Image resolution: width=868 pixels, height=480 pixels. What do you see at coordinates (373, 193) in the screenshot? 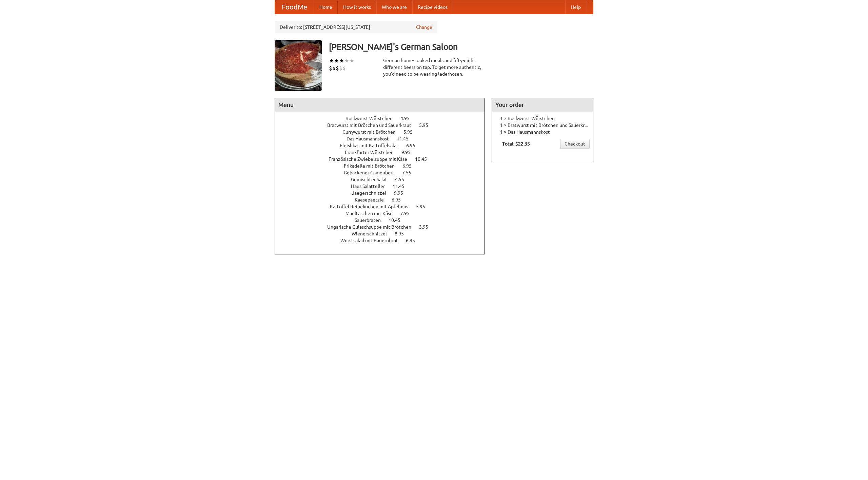
I see `span: Jaegerschnitzel` at bounding box center [373, 193].